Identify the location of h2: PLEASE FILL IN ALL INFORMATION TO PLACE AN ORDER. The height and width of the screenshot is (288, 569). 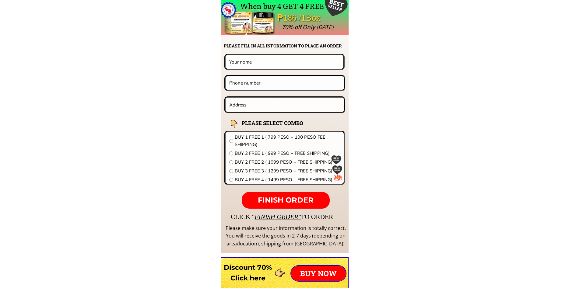
(286, 46).